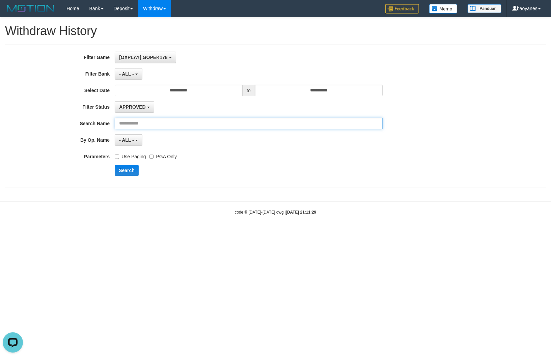 The height and width of the screenshot is (358, 551). What do you see at coordinates (130, 155) in the screenshot?
I see `label: Use Paging` at bounding box center [130, 155].